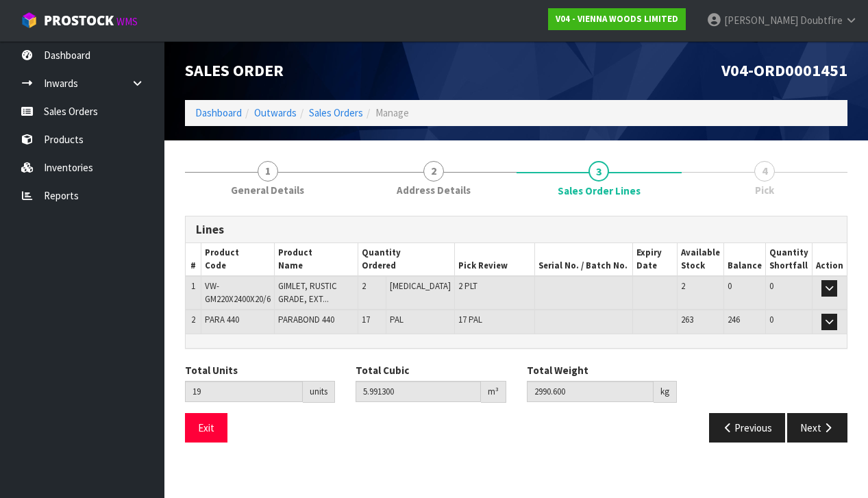 This screenshot has height=498, width=868. I want to click on input: Total Weight, so click(590, 392).